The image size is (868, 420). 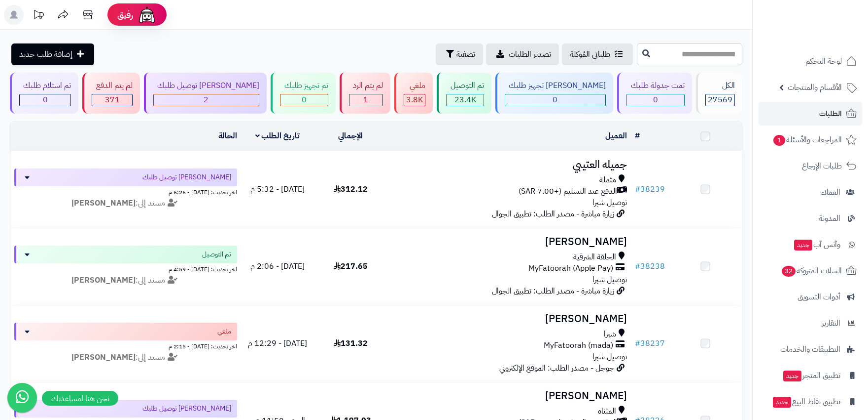 What do you see at coordinates (414, 99) in the screenshot?
I see `span: 3.8K` at bounding box center [414, 99].